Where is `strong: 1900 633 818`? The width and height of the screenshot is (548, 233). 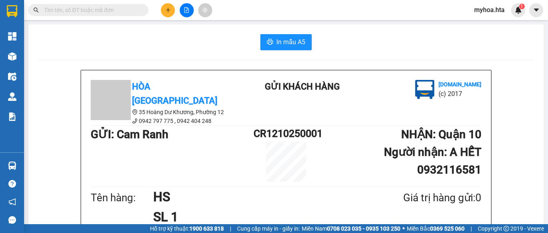 strong: 1900 633 818 is located at coordinates (207, 228).